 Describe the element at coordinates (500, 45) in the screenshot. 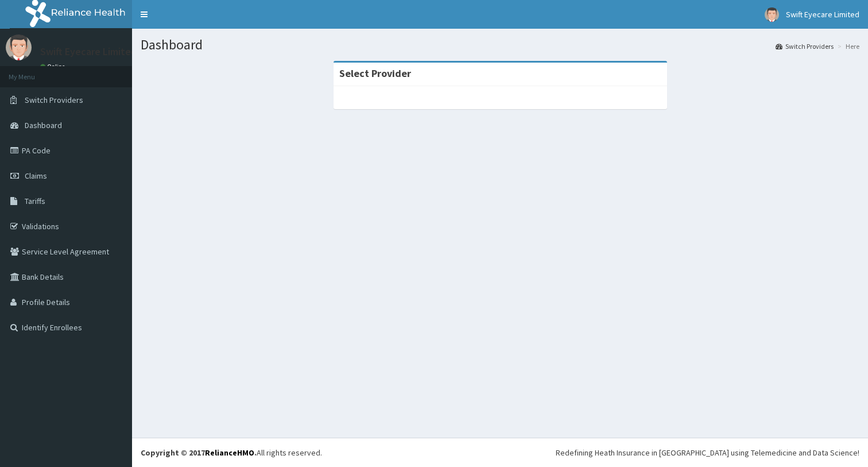

I see `h1: Dashboard` at that location.